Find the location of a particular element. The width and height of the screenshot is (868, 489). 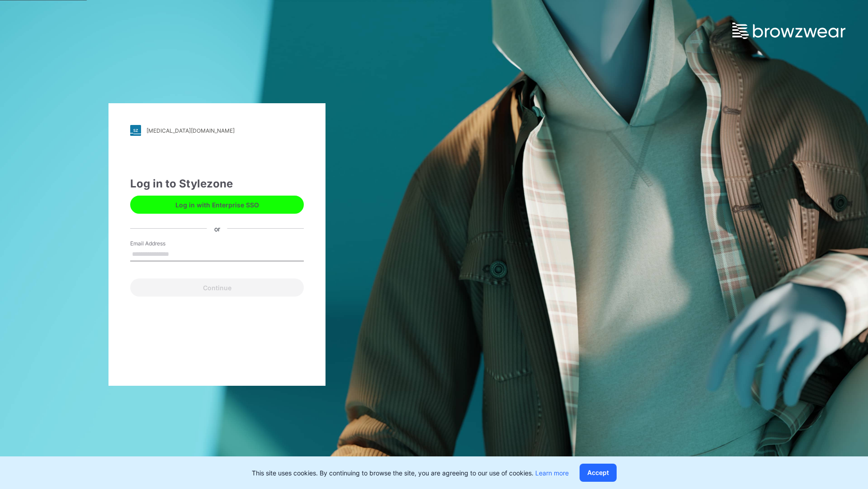

div: or is located at coordinates (217, 228).